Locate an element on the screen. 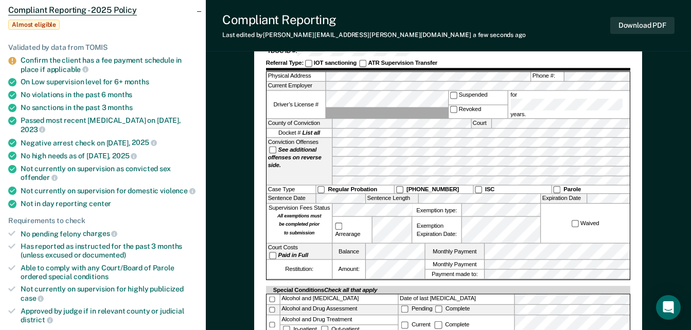 The width and height of the screenshot is (691, 330). strong: Parole is located at coordinates (572, 189).